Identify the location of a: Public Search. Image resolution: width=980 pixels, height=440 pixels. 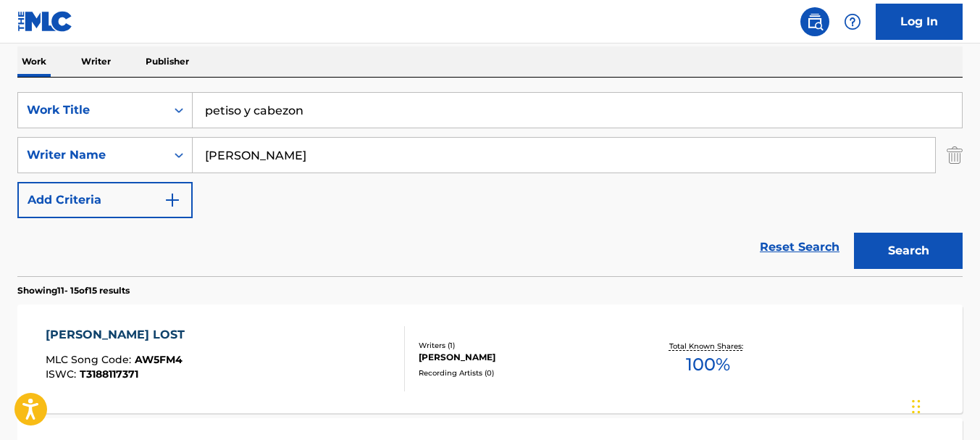
(816, 22).